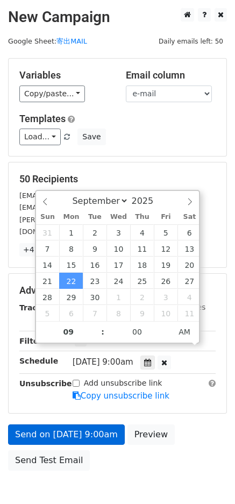 The width and height of the screenshot is (235, 504). I want to click on span: September 27, 2025, so click(189, 281).